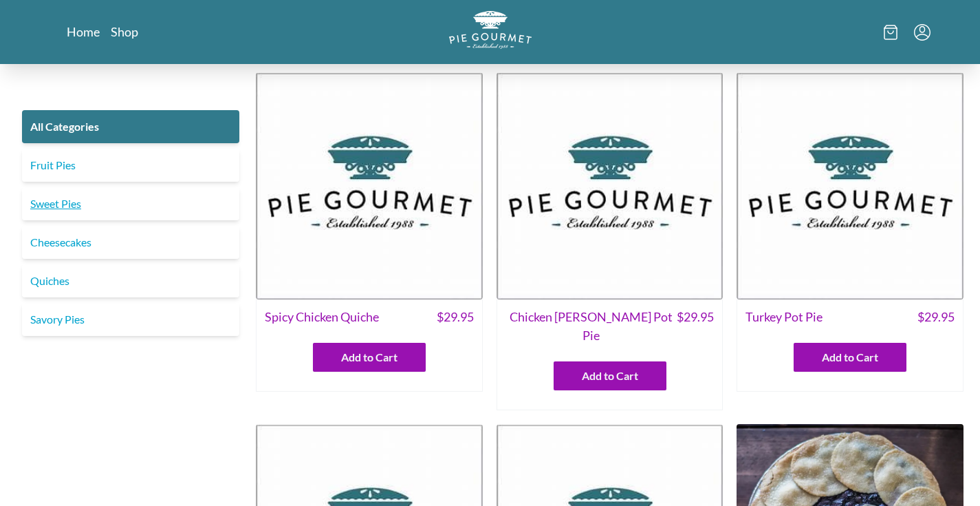 The image size is (980, 506). Describe the element at coordinates (131, 204) in the screenshot. I see `a: Sweet Pies` at that location.